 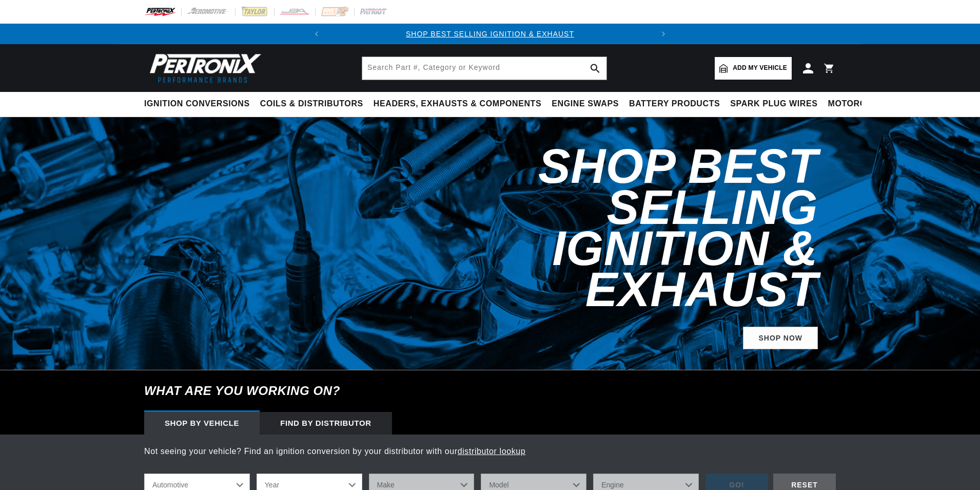 I want to click on summary: Motorcycle, so click(x=858, y=104).